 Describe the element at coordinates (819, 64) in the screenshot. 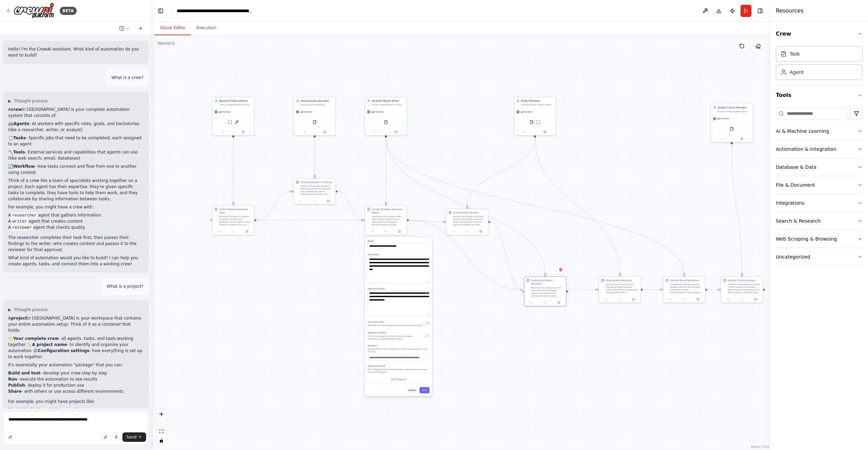

I see `div: Crew` at that location.